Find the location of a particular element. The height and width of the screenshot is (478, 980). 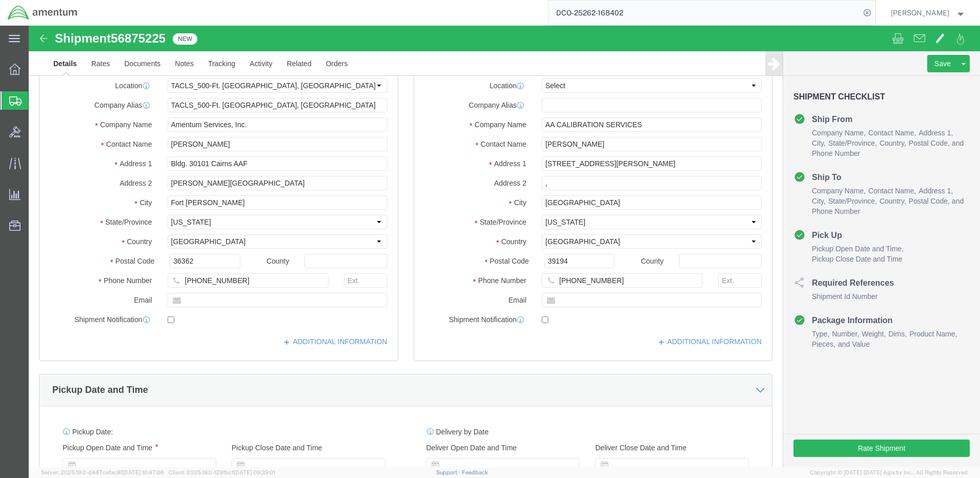

span: Server: 2025.19.0-d447cefac8f is located at coordinates (103, 472).